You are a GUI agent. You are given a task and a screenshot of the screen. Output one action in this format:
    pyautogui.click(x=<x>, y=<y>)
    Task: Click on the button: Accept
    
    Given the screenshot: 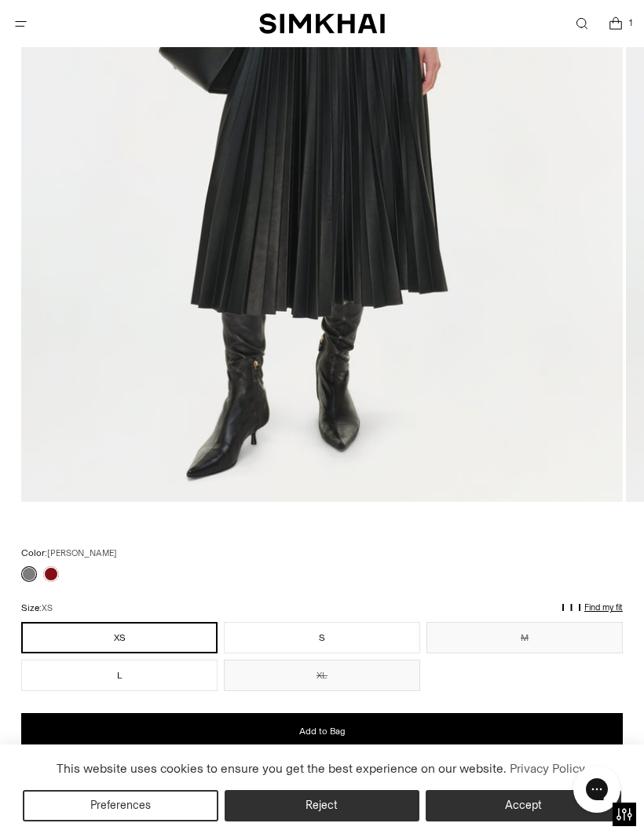 What is the action you would take?
    pyautogui.click(x=524, y=806)
    